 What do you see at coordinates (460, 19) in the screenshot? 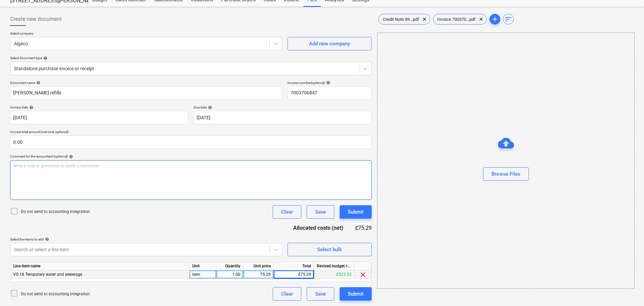
I see `div: Invoice 700370...pdf` at bounding box center [460, 19].